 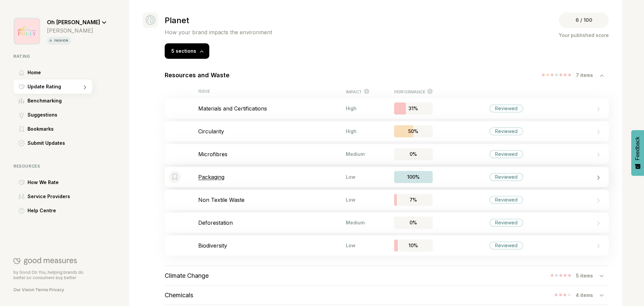 What do you see at coordinates (44, 87) in the screenshot?
I see `span: Update Rating` at bounding box center [44, 87].